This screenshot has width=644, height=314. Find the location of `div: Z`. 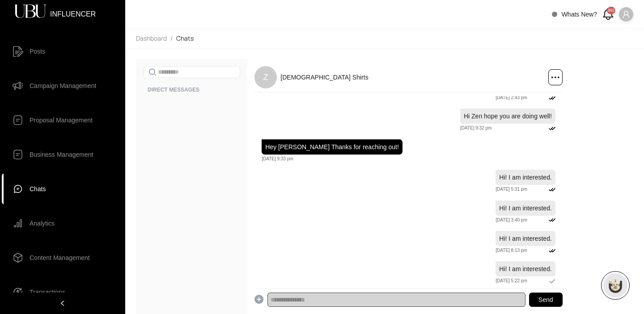

div: Z is located at coordinates (266, 78).